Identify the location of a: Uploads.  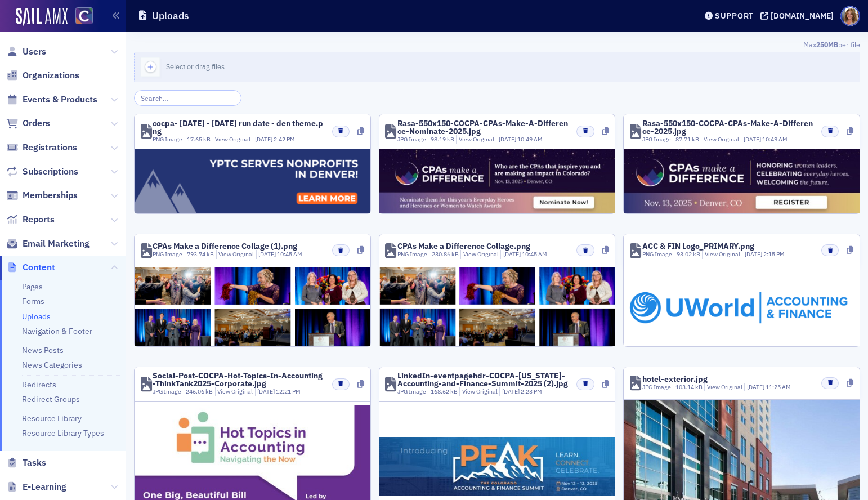
(36, 316).